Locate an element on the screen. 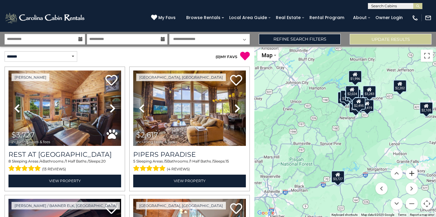 This screenshot has width=436, height=217. img: thumbnail_164747674.jpeg is located at coordinates (65, 108).